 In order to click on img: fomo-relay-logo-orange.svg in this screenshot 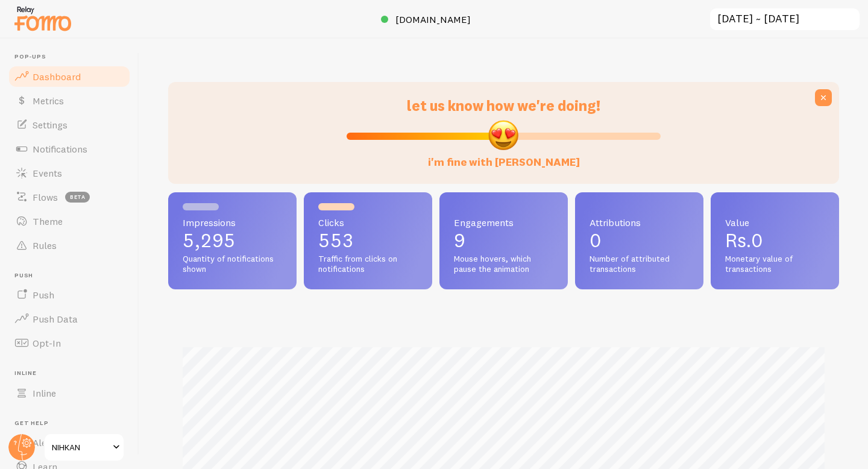, I will do `click(42, 18)`.